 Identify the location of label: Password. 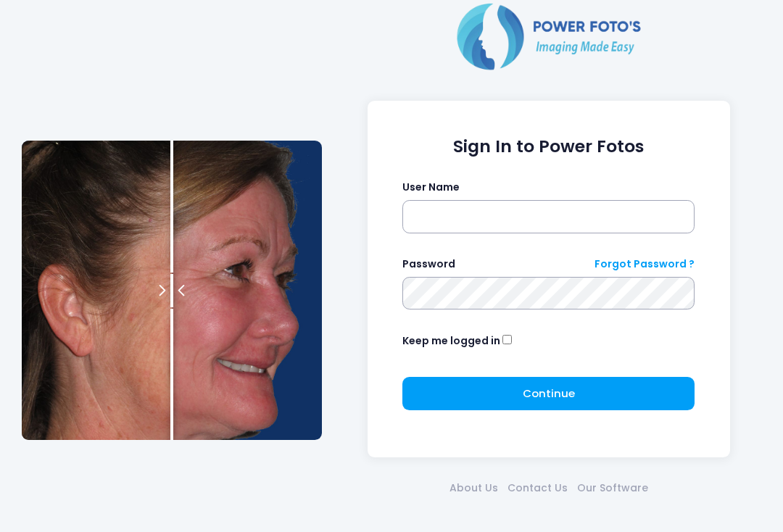
(428, 264).